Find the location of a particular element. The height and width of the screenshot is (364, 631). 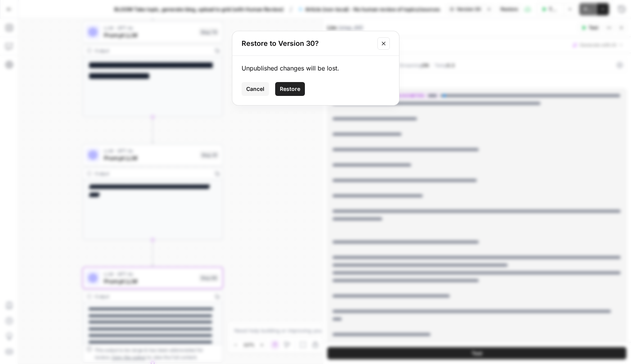

span: Restore is located at coordinates (290, 89).